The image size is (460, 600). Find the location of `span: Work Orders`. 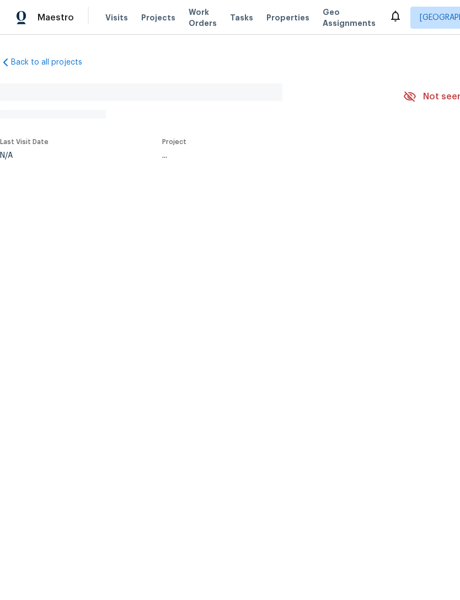

span: Work Orders is located at coordinates (203, 18).